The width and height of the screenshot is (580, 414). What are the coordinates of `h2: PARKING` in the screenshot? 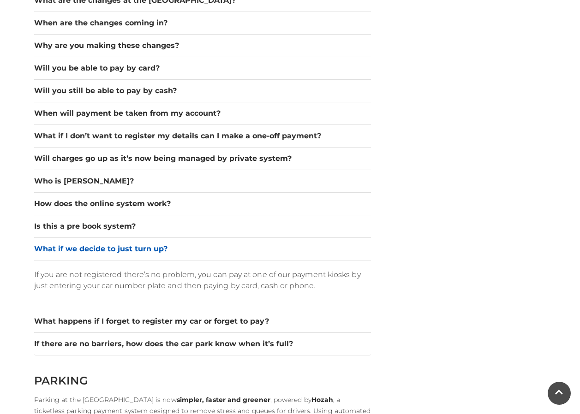 It's located at (203, 381).